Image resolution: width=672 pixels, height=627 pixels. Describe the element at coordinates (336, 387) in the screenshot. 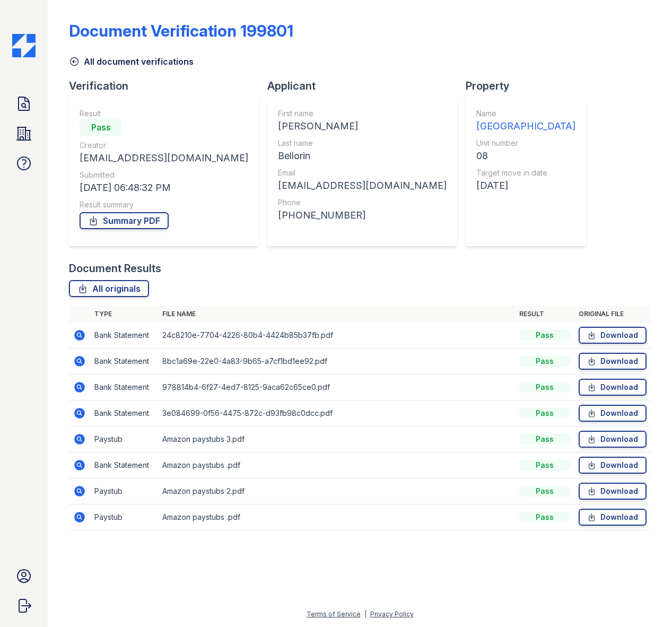

I see `td: 978814b4-6f27-4ed7-8125-9aca62c65ce0.pdf` at that location.